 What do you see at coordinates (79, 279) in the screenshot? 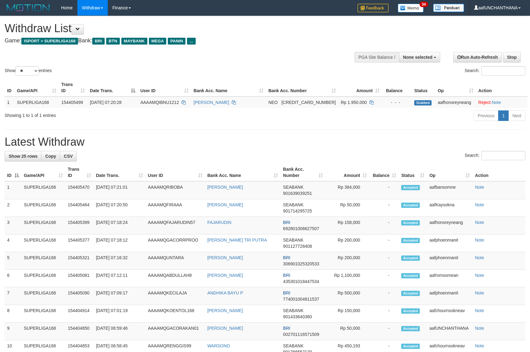
I see `td: 154405081` at bounding box center [79, 279].